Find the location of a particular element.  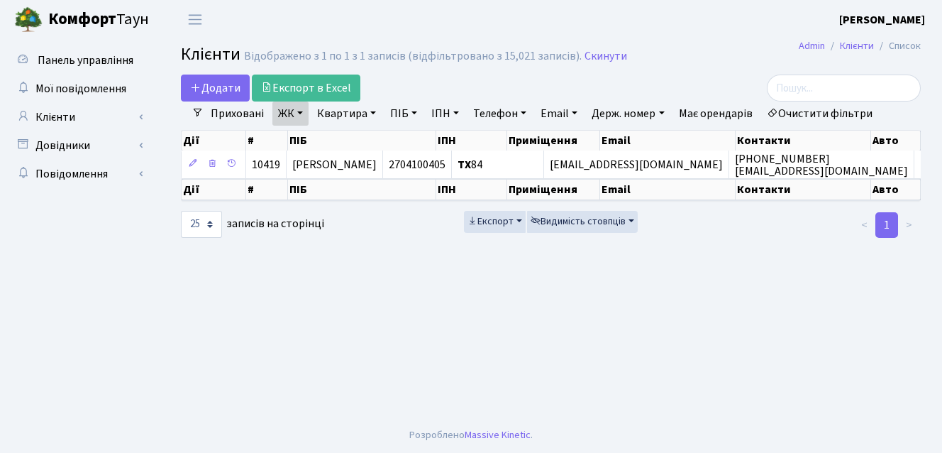

span: Мої повідомлення is located at coordinates (81, 89).